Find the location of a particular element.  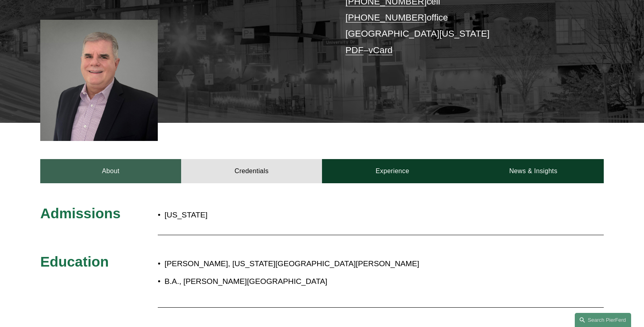

a: About is located at coordinates (111, 171).